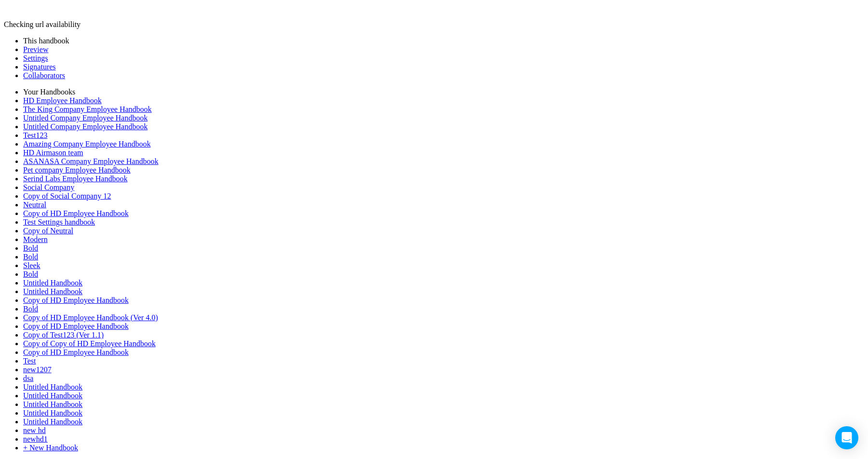 The image size is (868, 459). Describe the element at coordinates (40, 66) in the screenshot. I see `a: Signatures` at that location.